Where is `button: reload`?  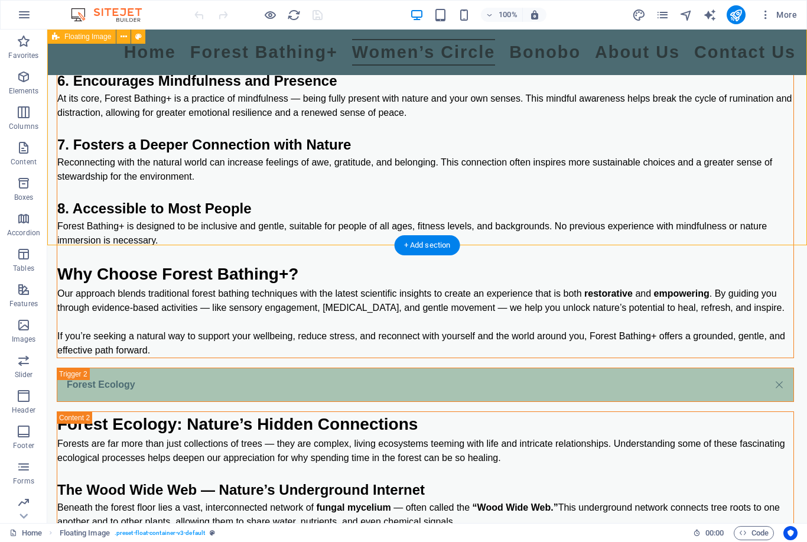
button: reload is located at coordinates (294, 15).